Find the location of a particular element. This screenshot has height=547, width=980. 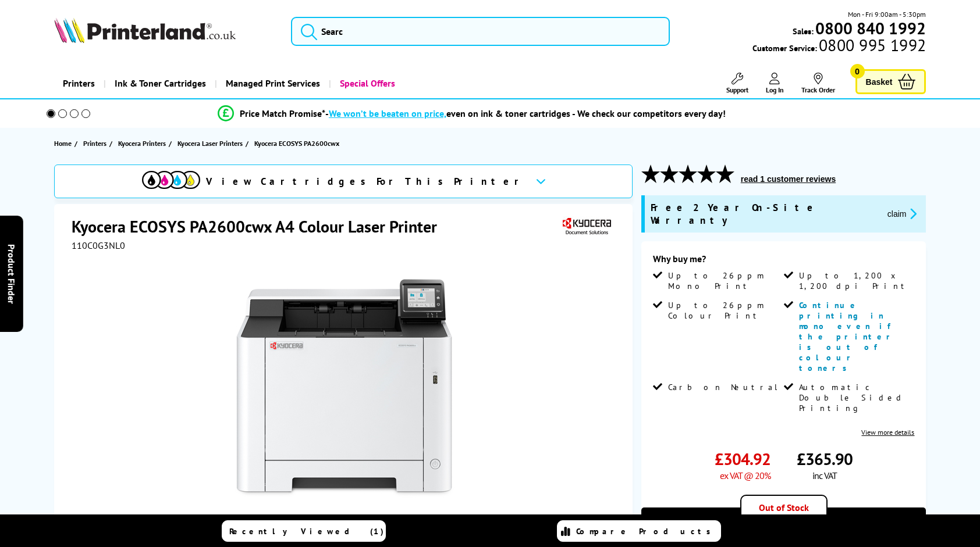

b: 0800 840 1992 is located at coordinates (870, 28).